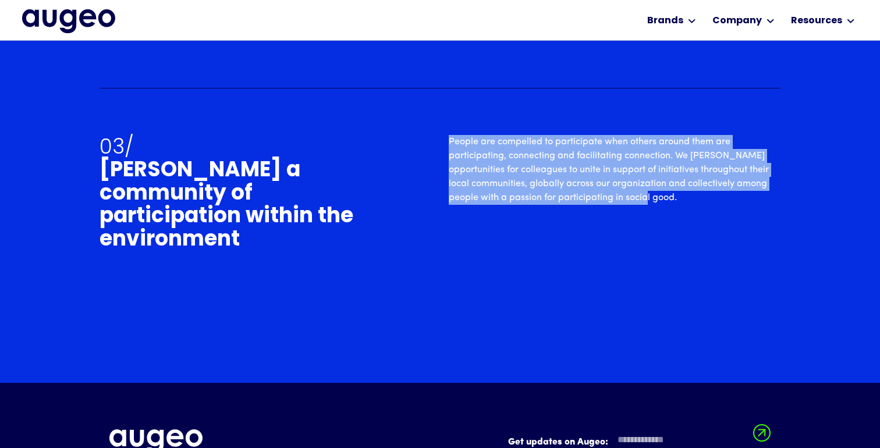 The width and height of the screenshot is (880, 448). I want to click on div: Resources, so click(817, 21).